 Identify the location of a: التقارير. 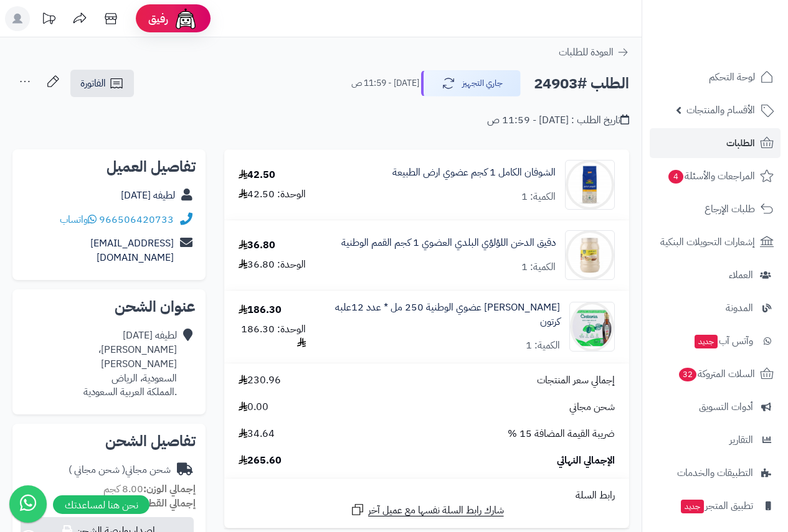
(715, 440).